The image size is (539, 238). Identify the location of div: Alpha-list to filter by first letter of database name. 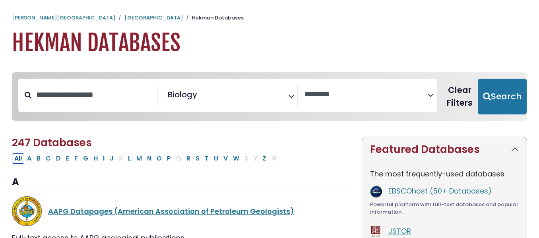
(146, 158).